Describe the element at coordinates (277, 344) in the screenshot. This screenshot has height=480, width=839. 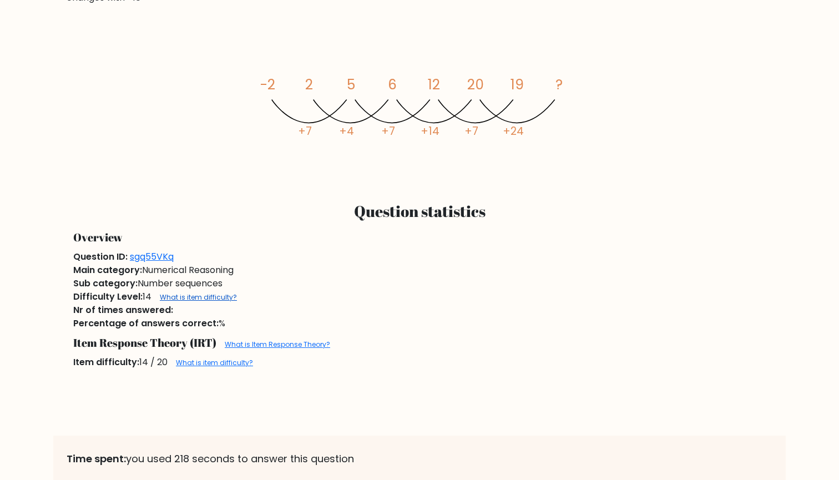
I see `a: What is Item Response Theory?` at that location.